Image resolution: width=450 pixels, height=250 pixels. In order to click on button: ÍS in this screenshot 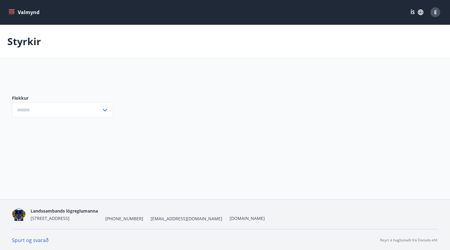, I will do `click(417, 12)`.